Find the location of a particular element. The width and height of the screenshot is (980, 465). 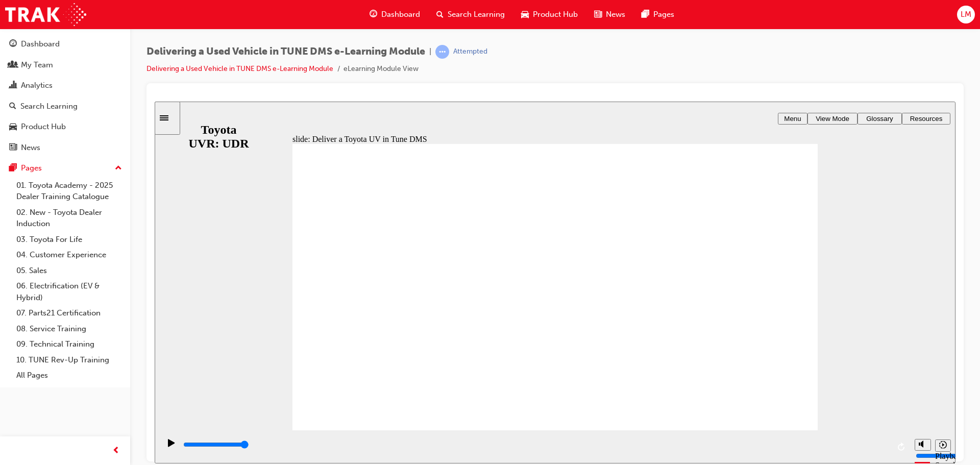

input: slide progress is located at coordinates (61, 343).